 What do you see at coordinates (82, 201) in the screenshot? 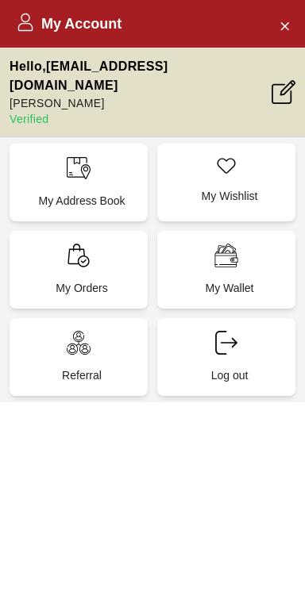
I see `p: My Address Book` at bounding box center [82, 201].